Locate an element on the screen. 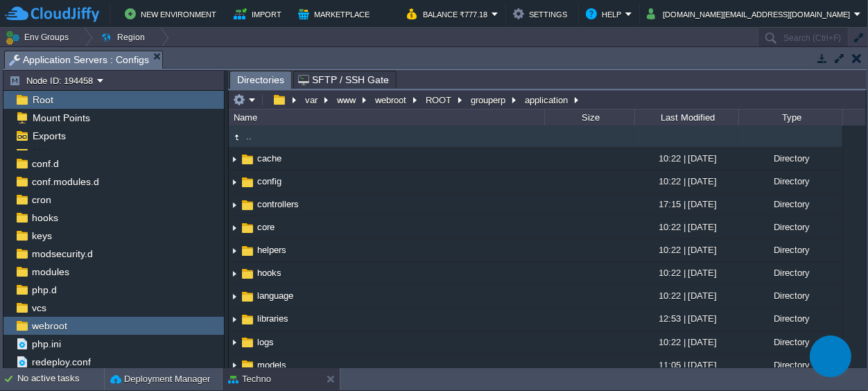 The image size is (868, 391). button: Import is located at coordinates (259, 14).